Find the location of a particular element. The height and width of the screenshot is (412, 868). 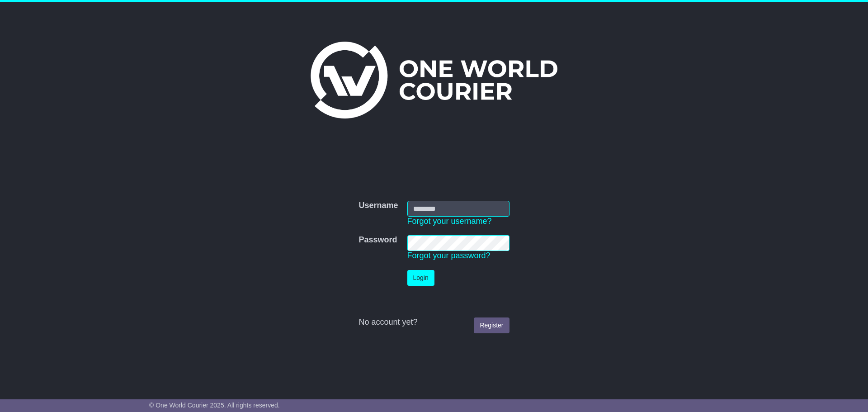

a: Forgot your password? is located at coordinates (449, 255).